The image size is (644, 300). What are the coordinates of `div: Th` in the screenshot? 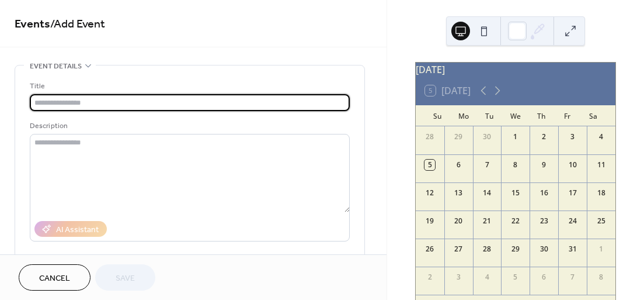 It's located at (541, 115).